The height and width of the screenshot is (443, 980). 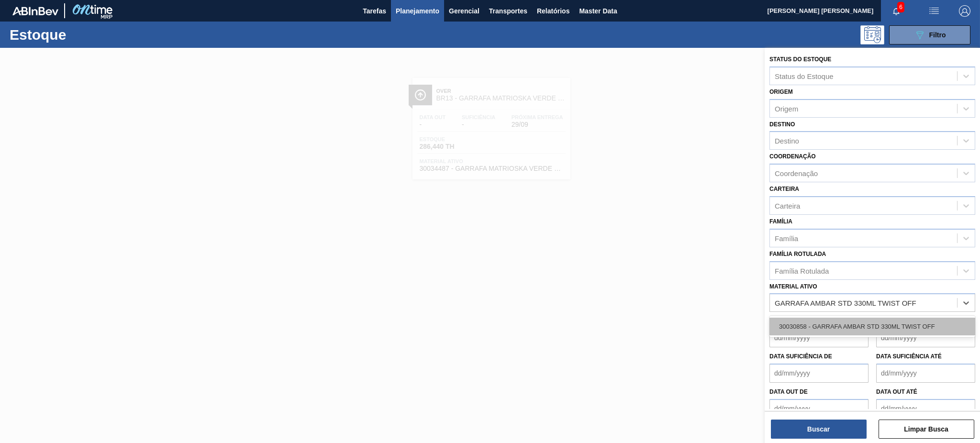 I want to click on div: Família, so click(x=786, y=238).